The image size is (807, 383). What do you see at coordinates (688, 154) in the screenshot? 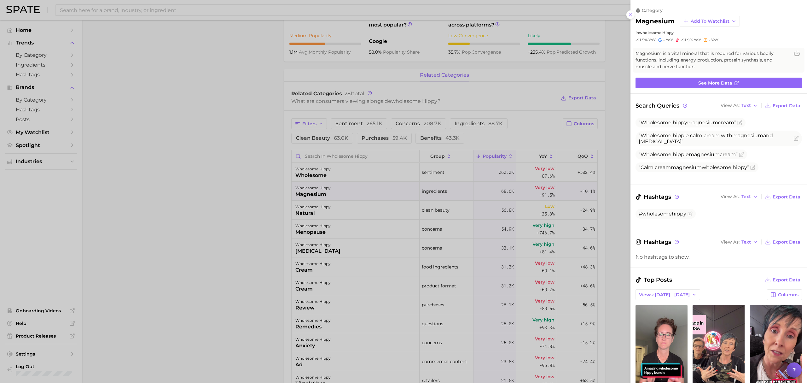
I see `span: Wholesome hippie cream` at bounding box center [688, 154].